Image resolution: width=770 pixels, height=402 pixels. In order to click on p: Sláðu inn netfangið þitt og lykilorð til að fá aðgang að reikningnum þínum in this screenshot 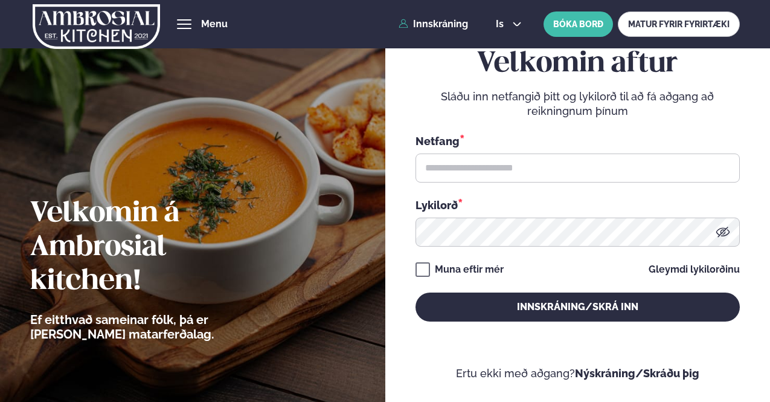, I will do `click(577, 104)`.